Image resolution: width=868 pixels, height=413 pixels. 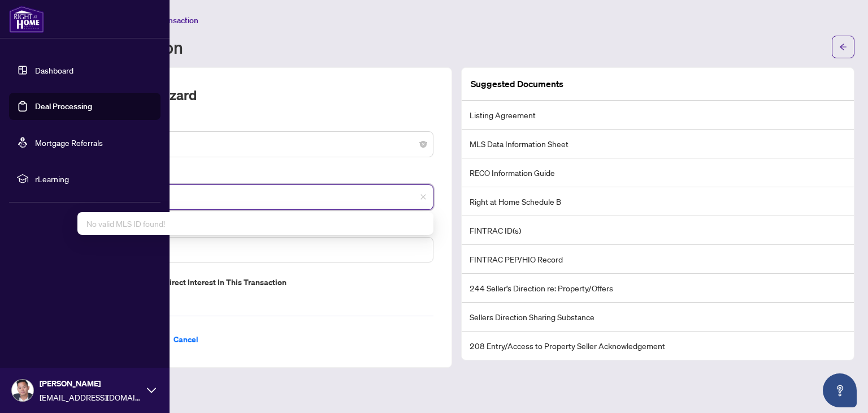 What do you see at coordinates (424, 197) in the screenshot?
I see `span: close` at bounding box center [424, 197].